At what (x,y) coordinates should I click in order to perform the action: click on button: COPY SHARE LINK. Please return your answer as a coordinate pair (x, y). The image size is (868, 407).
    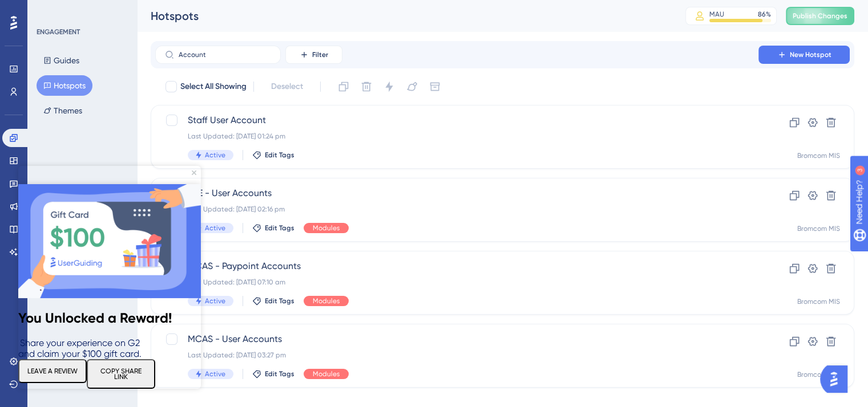
    Looking at the image, I should click on (103, 208).